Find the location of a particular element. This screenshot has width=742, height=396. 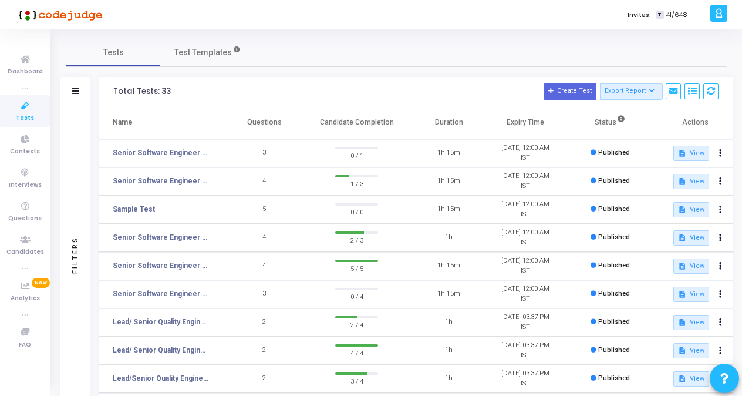

img: logo is located at coordinates (59, 15).